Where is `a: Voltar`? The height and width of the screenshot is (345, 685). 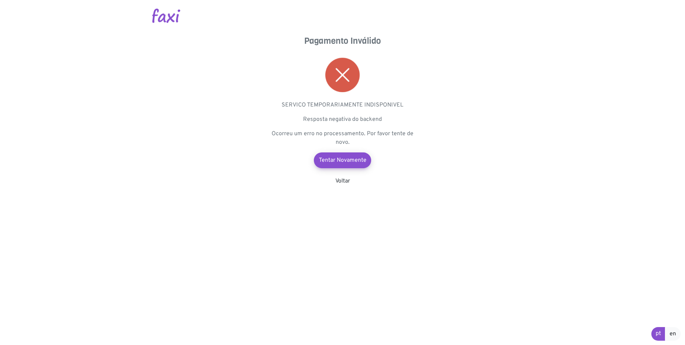
a: Voltar is located at coordinates (343, 181).